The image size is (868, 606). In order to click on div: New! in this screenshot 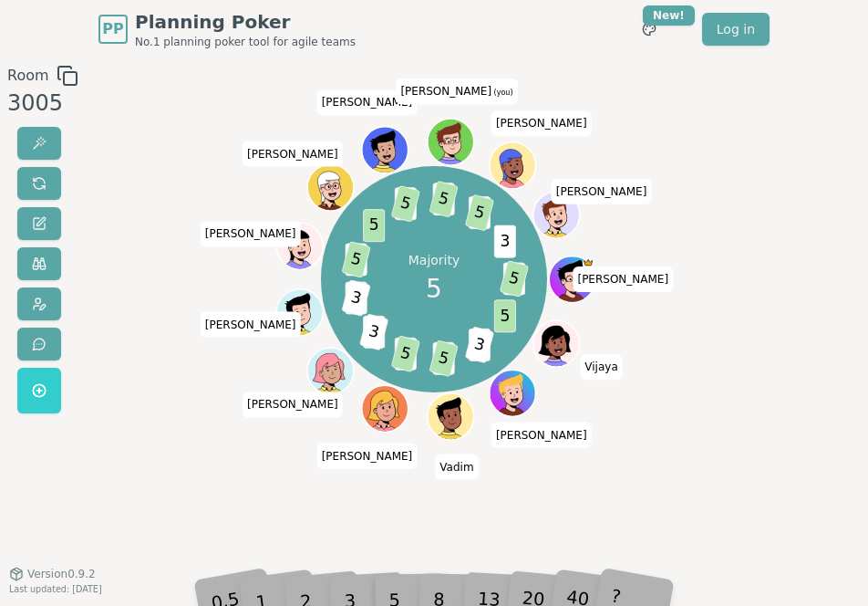, I will do `click(669, 15)`.